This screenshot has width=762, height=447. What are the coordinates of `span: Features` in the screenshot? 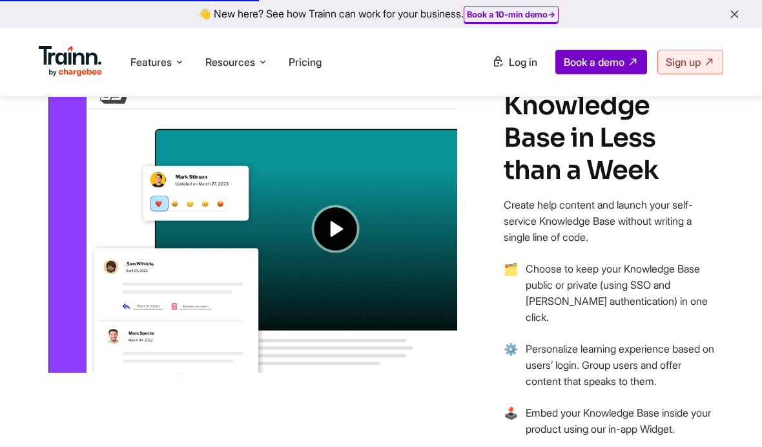 It's located at (151, 62).